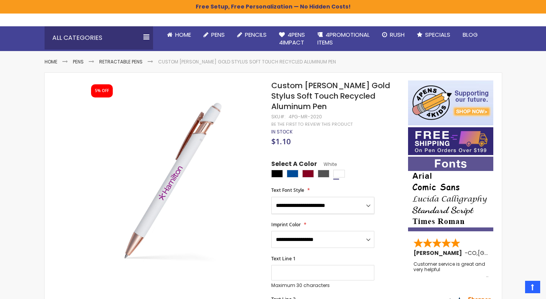  Describe the element at coordinates (437, 34) in the screenshot. I see `span: Specials` at that location.